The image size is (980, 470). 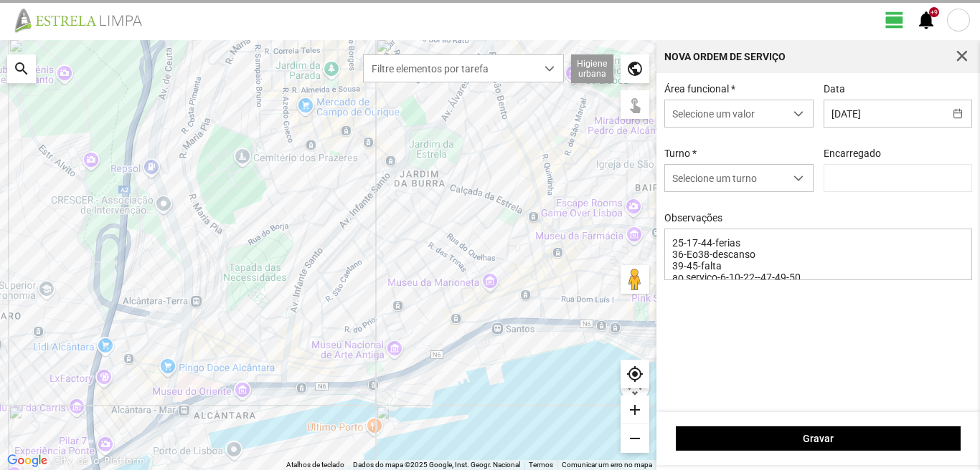 I want to click on a: Comunicar um erro no mapa, so click(x=606, y=464).